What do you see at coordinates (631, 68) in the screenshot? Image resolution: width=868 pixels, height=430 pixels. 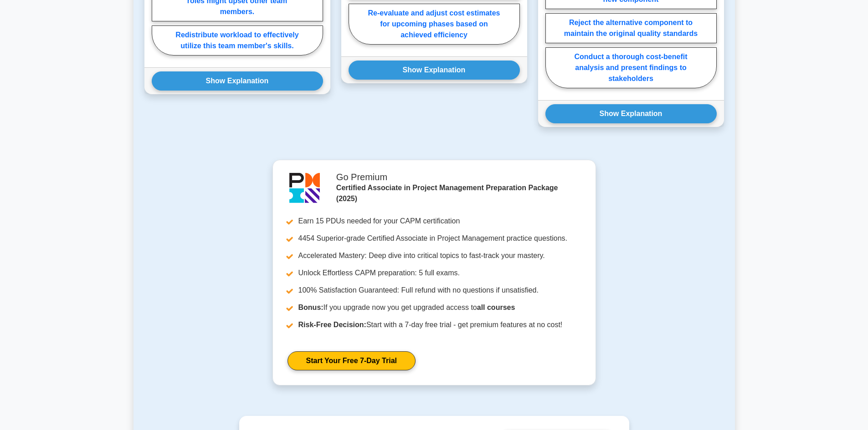 I see `label: Conduct a thorough cost-benefit analysis and present findings to stakeholders` at bounding box center [631, 68].